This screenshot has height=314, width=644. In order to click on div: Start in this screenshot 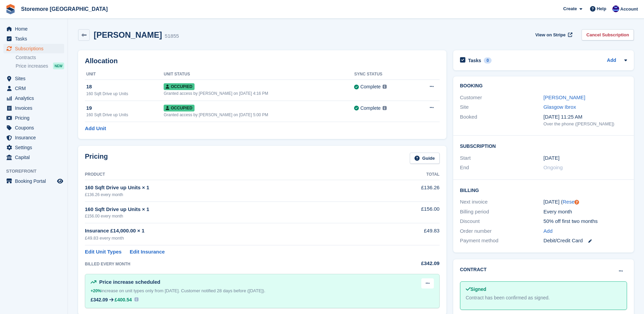, I will do `click(502, 158)`.